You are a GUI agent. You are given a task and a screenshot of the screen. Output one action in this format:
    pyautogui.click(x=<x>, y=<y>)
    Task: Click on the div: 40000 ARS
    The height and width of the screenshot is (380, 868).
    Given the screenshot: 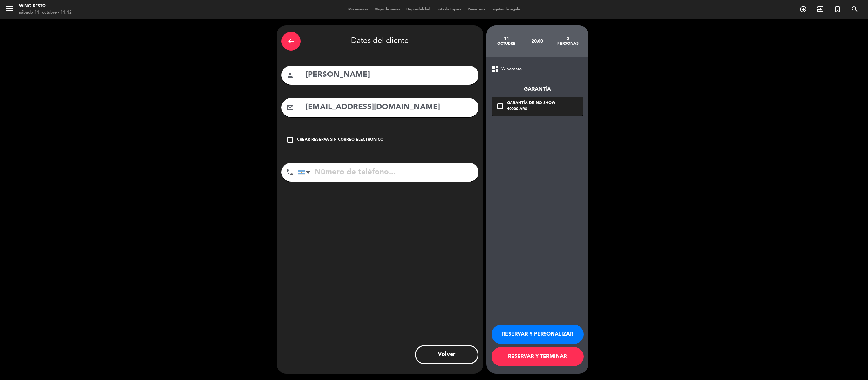 What is the action you would take?
    pyautogui.click(x=531, y=109)
    